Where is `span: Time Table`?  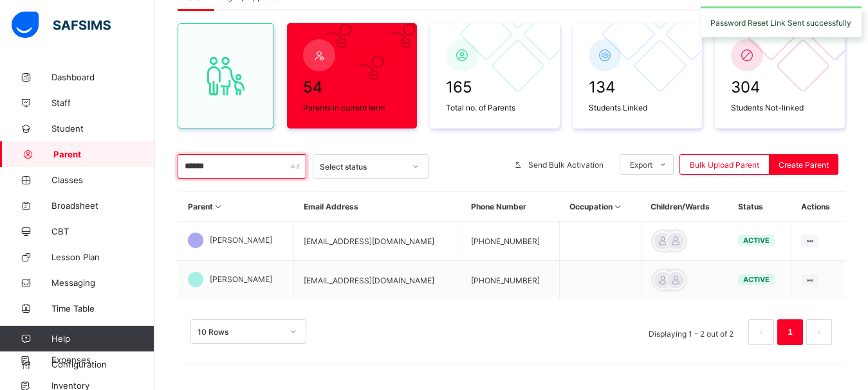
span: Time Table is located at coordinates (103, 309).